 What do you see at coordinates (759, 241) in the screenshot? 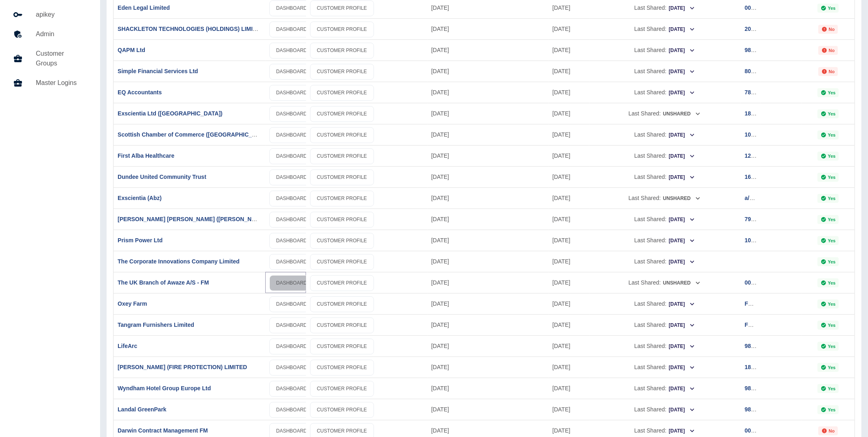
I see `a: 108569751` at bounding box center [759, 241].